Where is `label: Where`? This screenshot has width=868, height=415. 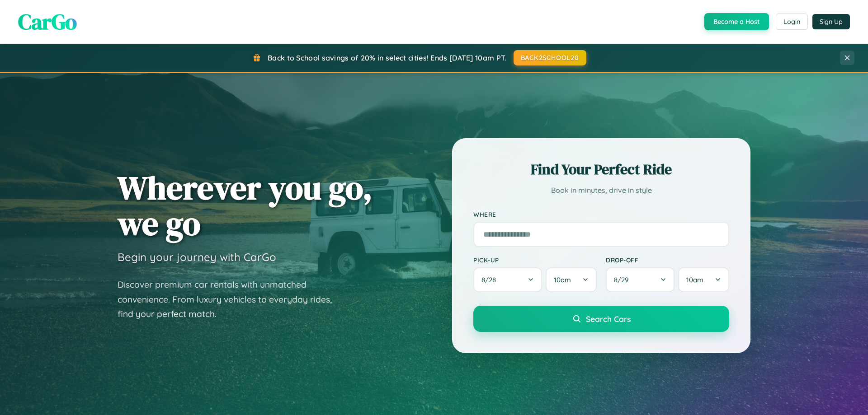
label: Where is located at coordinates (601, 214).